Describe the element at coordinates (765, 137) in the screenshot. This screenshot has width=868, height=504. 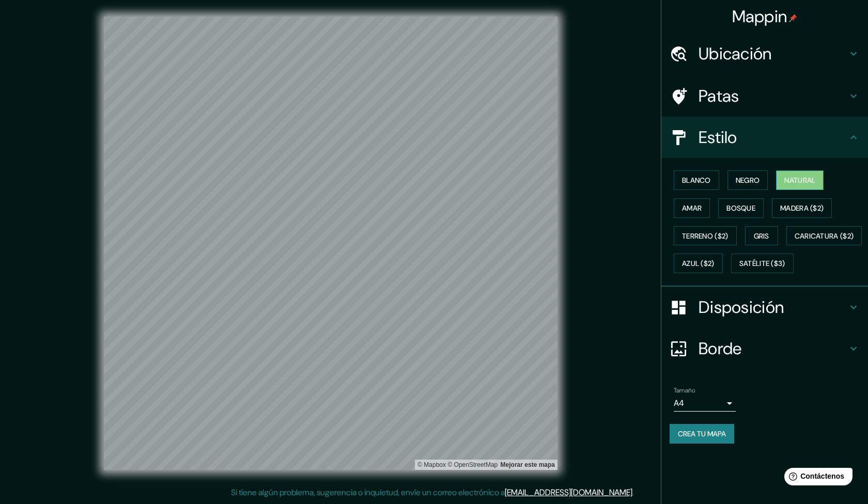
I see `div: Estilo` at that location.